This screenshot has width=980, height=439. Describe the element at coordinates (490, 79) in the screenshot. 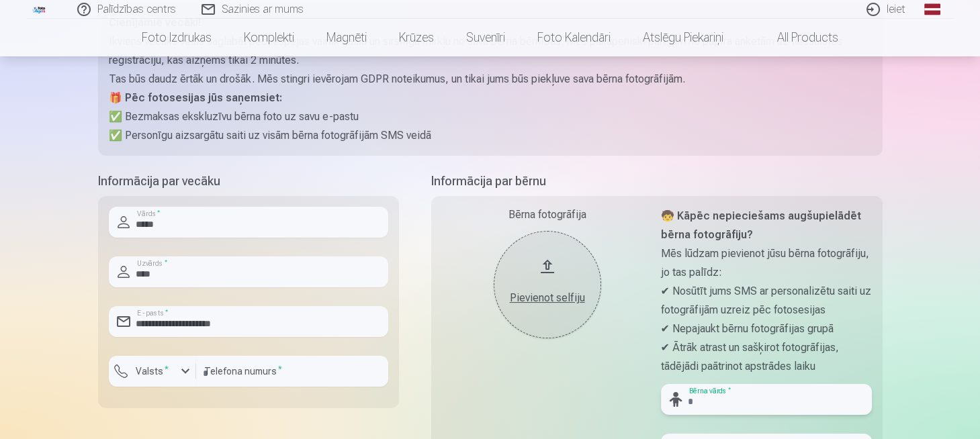

I see `p: Tas būs daudz ērtāk un drošāk. Mēs stingri ievērojam GDPR noteikumus, un tikai jums būs piekļuve ...` at that location.